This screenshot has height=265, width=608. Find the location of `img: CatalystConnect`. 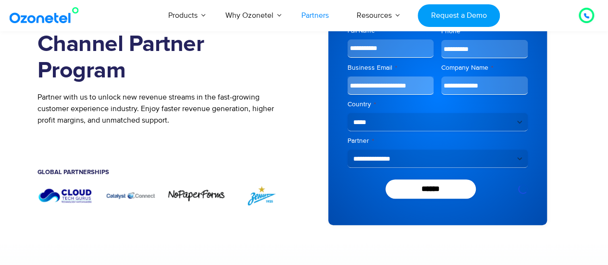

img: CatalystConnect is located at coordinates (131, 195).